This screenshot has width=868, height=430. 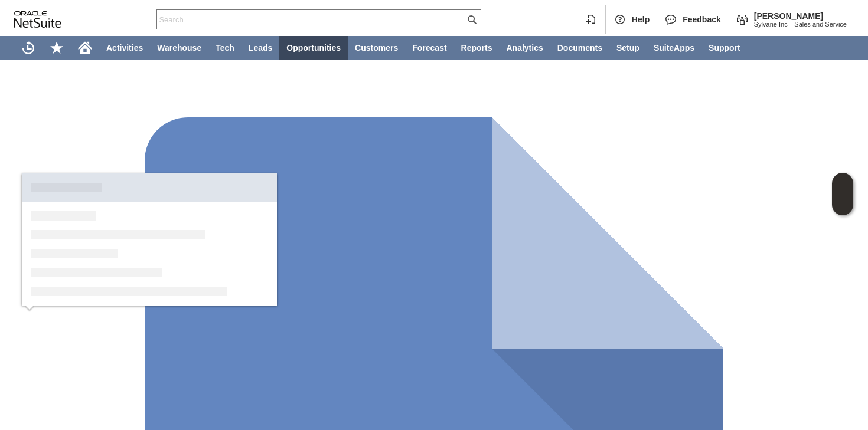 I want to click on a: Forecast, so click(x=429, y=48).